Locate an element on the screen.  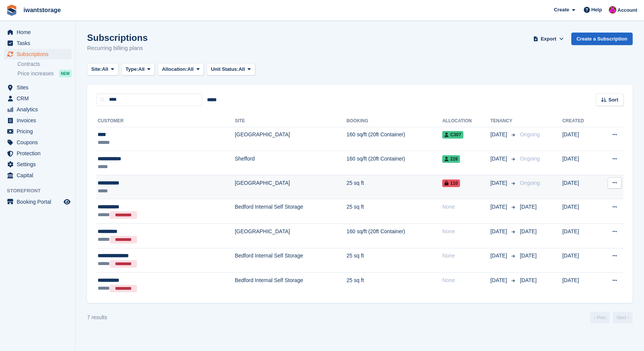
button: Unit Status: All is located at coordinates (230, 69).